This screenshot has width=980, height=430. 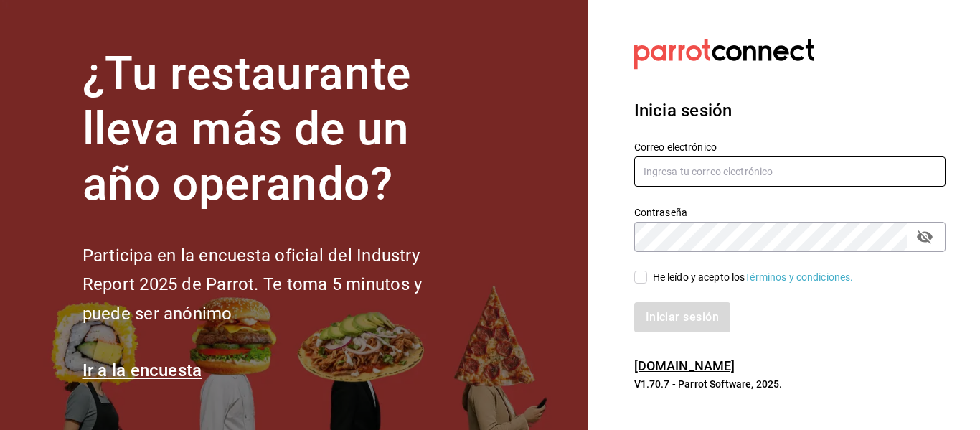 What do you see at coordinates (753, 277) in the screenshot?
I see `div: He leído y acepto los` at bounding box center [753, 277].